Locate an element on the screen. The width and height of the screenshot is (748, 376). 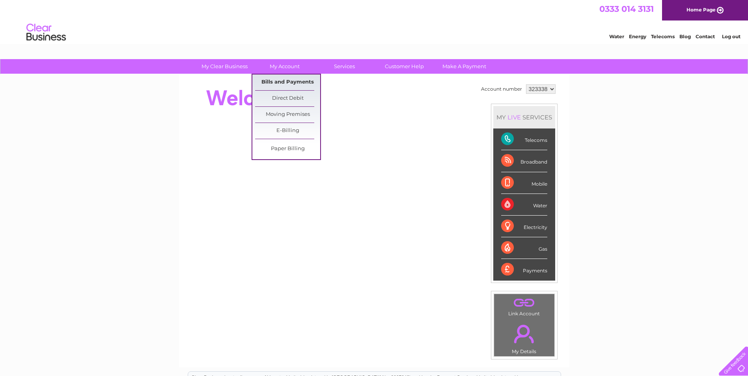
a: E-Billing is located at coordinates (287, 131).